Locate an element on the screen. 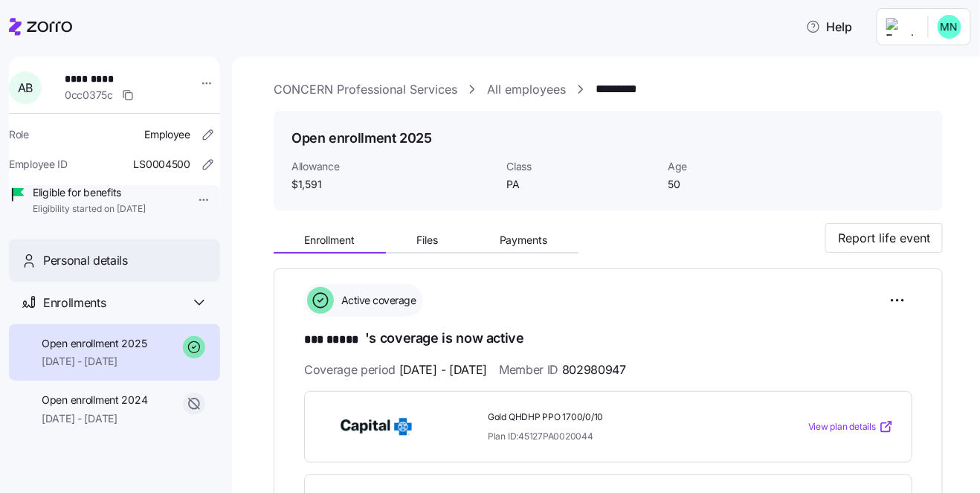  span: Role is located at coordinates (19, 135).